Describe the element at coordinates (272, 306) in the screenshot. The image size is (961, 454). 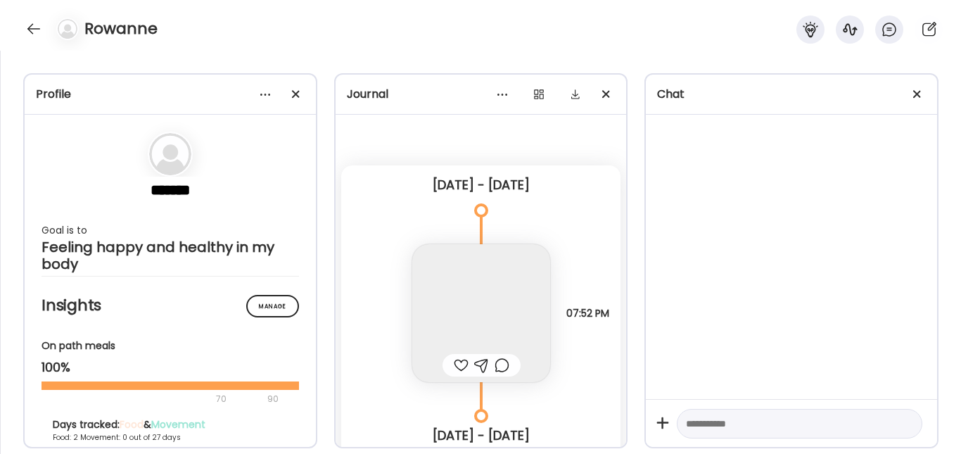
I see `div: Manage` at that location.